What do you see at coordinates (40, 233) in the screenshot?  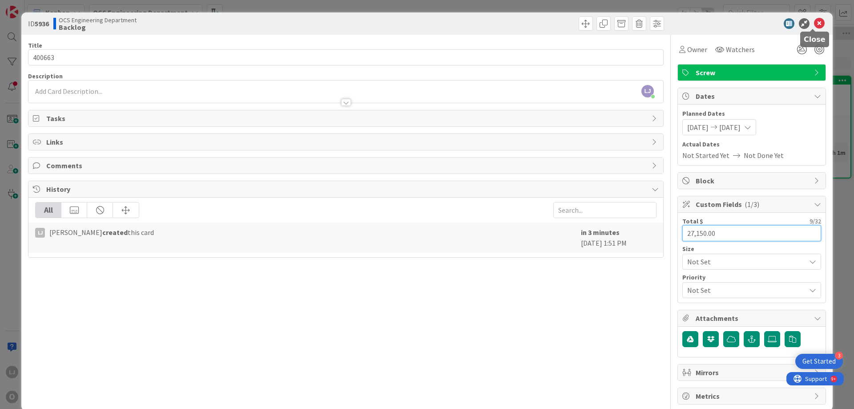 I see `div: LJ` at bounding box center [40, 233].